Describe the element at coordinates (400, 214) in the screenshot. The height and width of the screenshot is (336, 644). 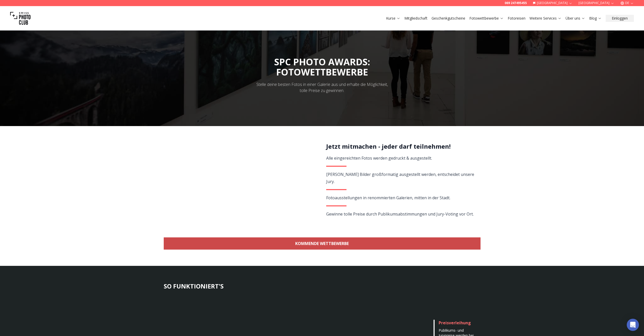
I see `span: Gewinne tolle Preise durch Publikumsabstimmungen und Jury-Voting vor Ort.` at that location.